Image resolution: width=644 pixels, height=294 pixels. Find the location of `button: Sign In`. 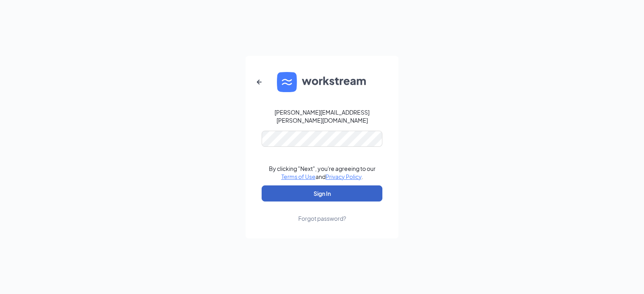

button: Sign In is located at coordinates (322, 194).